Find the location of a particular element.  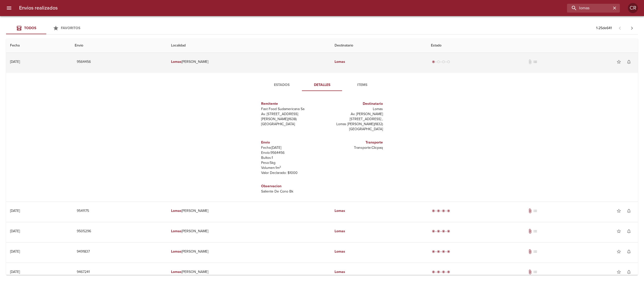

p: Envío: 9564456 is located at coordinates (291, 153).